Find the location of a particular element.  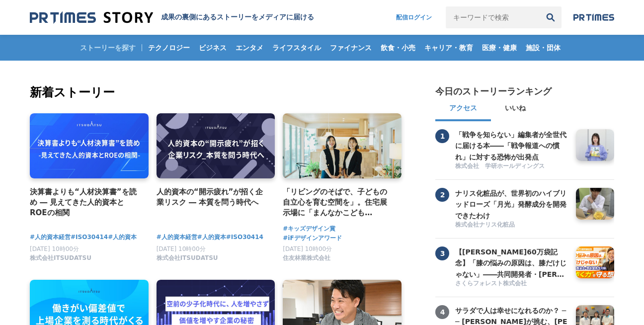

span: 住友林業株式会社 is located at coordinates (307, 258).